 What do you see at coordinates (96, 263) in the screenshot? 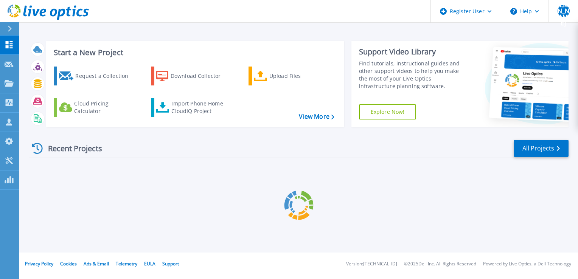
I see `a: Ads & Email` at bounding box center [96, 263].